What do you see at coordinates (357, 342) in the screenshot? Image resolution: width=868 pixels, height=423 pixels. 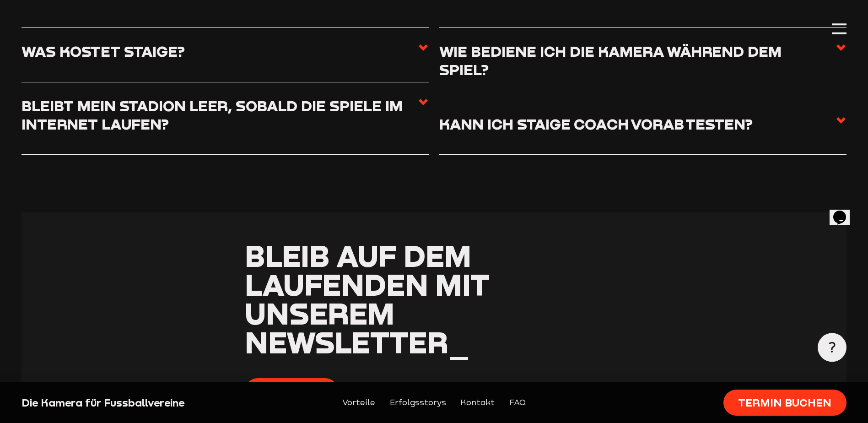 I see `span: Newsletter_` at bounding box center [357, 342].